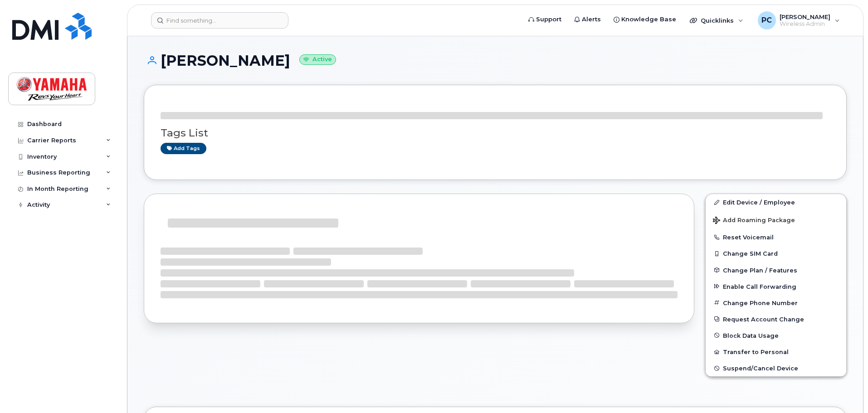  Describe the element at coordinates (495, 132) in the screenshot. I see `h3: Tags List` at that location.